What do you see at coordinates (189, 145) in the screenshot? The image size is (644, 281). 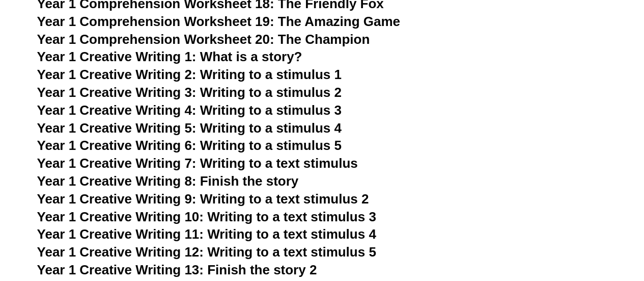 I see `span: Year 1 Creative Writing 6: Writing to a stimulus 5` at bounding box center [189, 145].